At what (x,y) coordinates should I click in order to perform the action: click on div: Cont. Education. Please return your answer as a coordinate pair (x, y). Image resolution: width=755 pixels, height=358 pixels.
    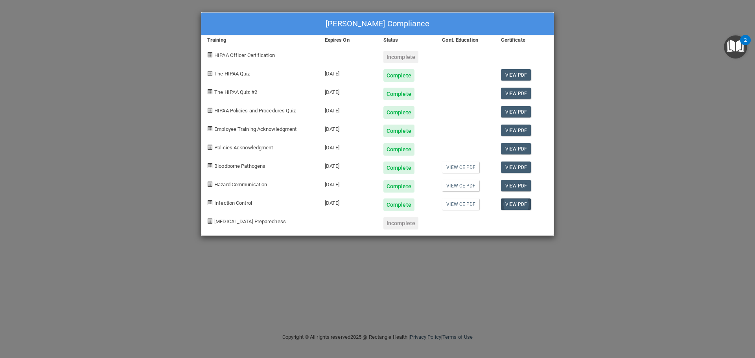
    Looking at the image, I should click on (465, 40).